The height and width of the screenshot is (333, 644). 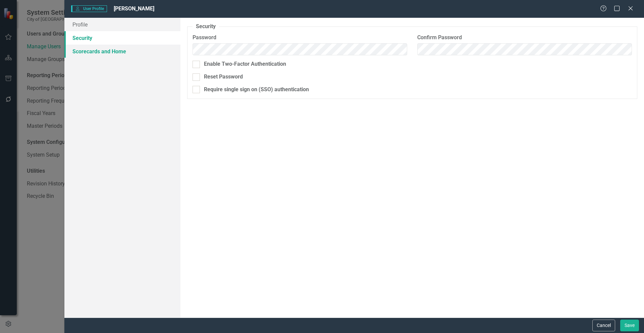 What do you see at coordinates (206, 26) in the screenshot?
I see `legend: Security` at bounding box center [206, 26].